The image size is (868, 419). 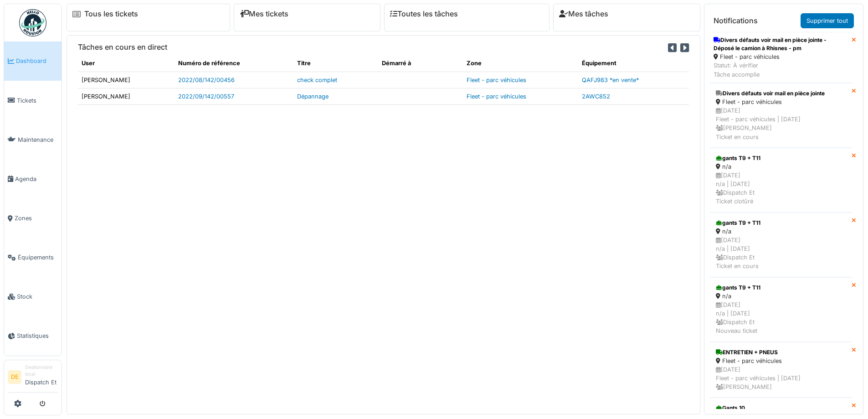 I want to click on a: Tous les tickets, so click(x=111, y=14).